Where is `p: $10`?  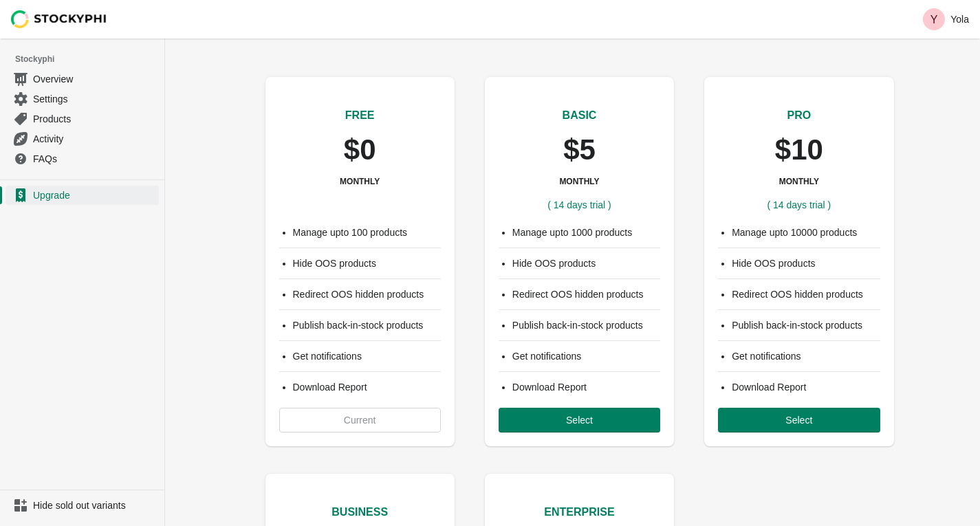 p: $10 is located at coordinates (799, 150).